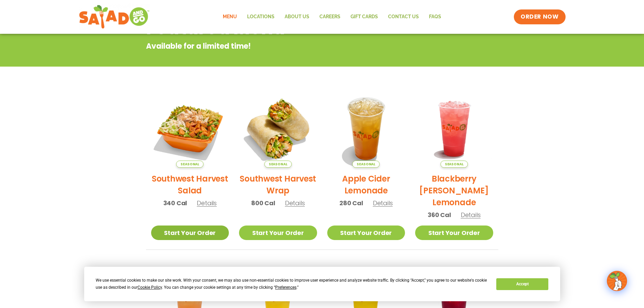 Image resolution: width=644 pixels, height=308 pixels. What do you see at coordinates (263, 203) in the screenshot?
I see `span: 800 Cal` at bounding box center [263, 203].